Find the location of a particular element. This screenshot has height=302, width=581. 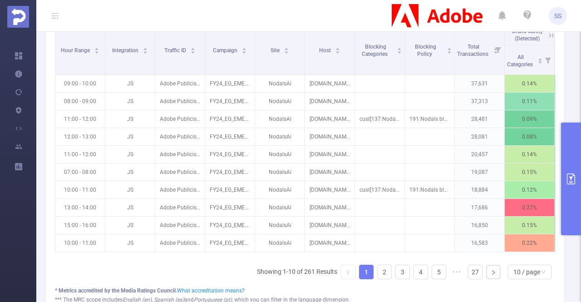

p: 20,457 is located at coordinates (479, 154).